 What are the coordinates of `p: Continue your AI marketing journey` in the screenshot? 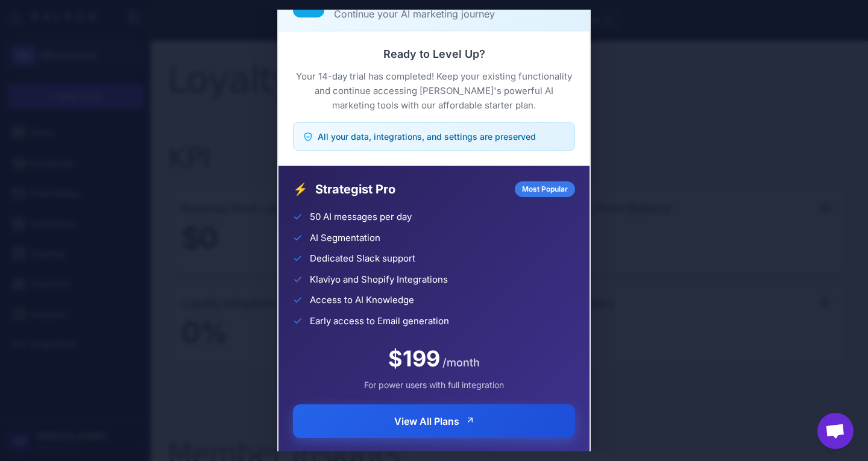 It's located at (454, 14).